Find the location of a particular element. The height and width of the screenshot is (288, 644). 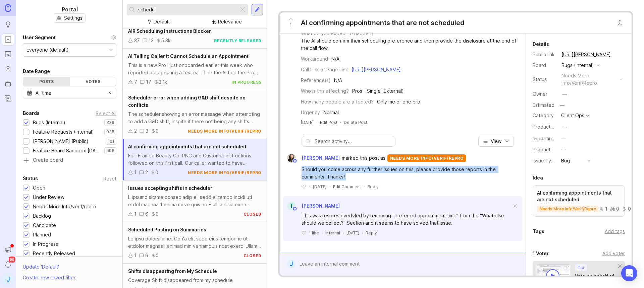

div: Edit Comment is located at coordinates (347, 187).